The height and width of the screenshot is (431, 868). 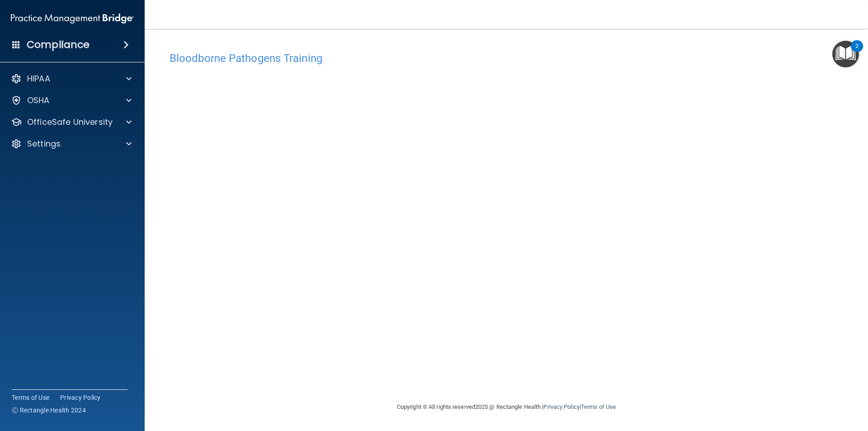 I want to click on img: PMB logo, so click(x=72, y=19).